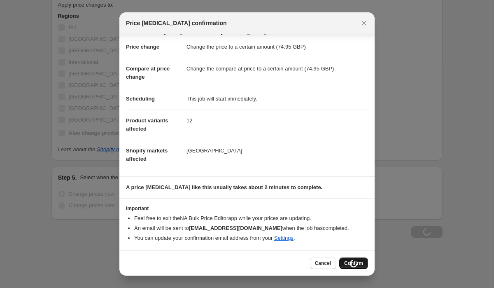 The width and height of the screenshot is (494, 288). Describe the element at coordinates (277, 68) in the screenshot. I see `dd: Change the compare at price to a certain amount (74.95 GBP)` at that location.